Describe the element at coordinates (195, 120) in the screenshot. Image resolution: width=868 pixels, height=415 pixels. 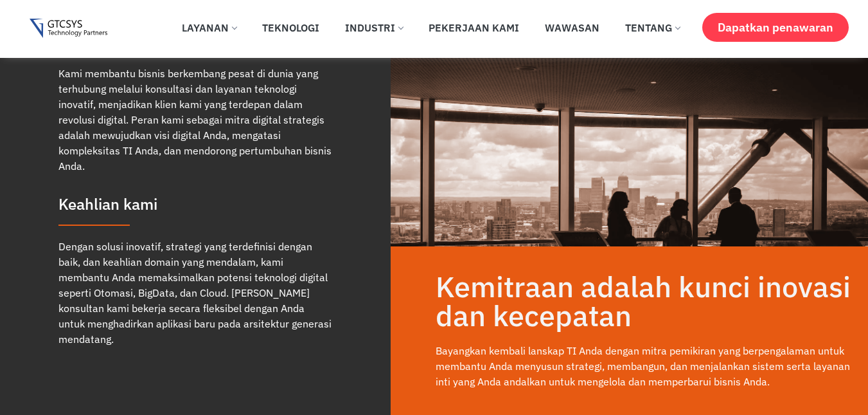
I see `font: Kami membantu bisnis berkembang pesat di dunia yang terhubung melalui konsultasi dan layanan tekn...` at that location.